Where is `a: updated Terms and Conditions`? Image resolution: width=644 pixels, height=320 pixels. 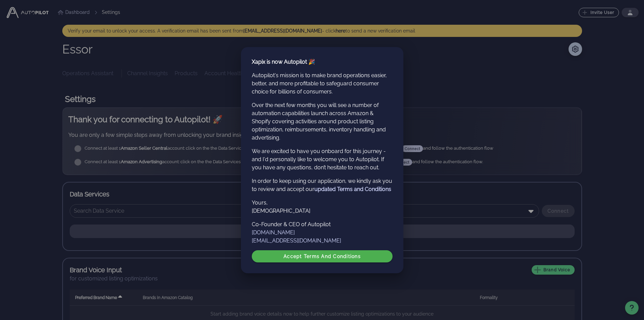 a: updated Terms and Conditions is located at coordinates (352, 189).